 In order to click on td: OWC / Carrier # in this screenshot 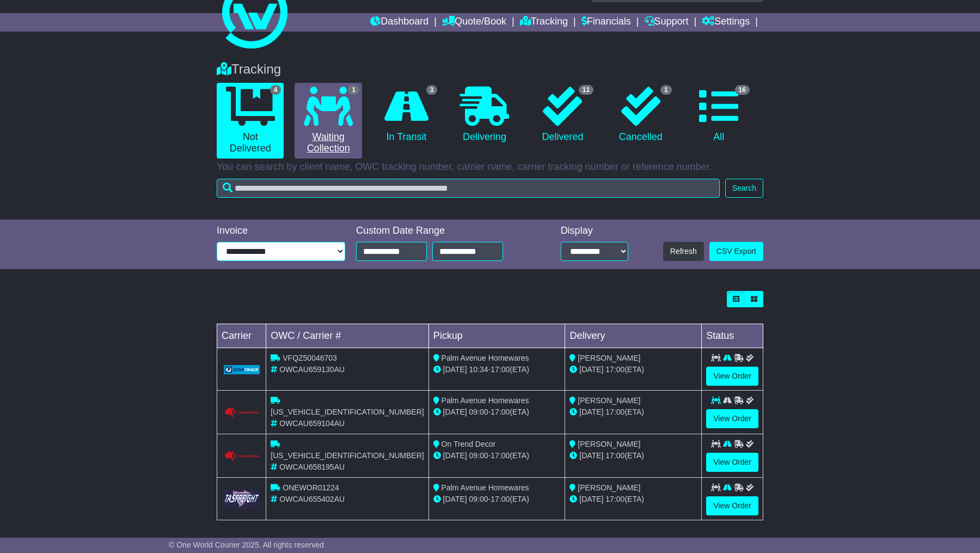, I will do `click(347, 336)`.